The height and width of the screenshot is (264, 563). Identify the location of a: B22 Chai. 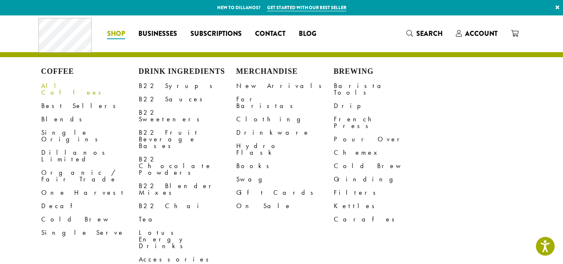
(187, 206).